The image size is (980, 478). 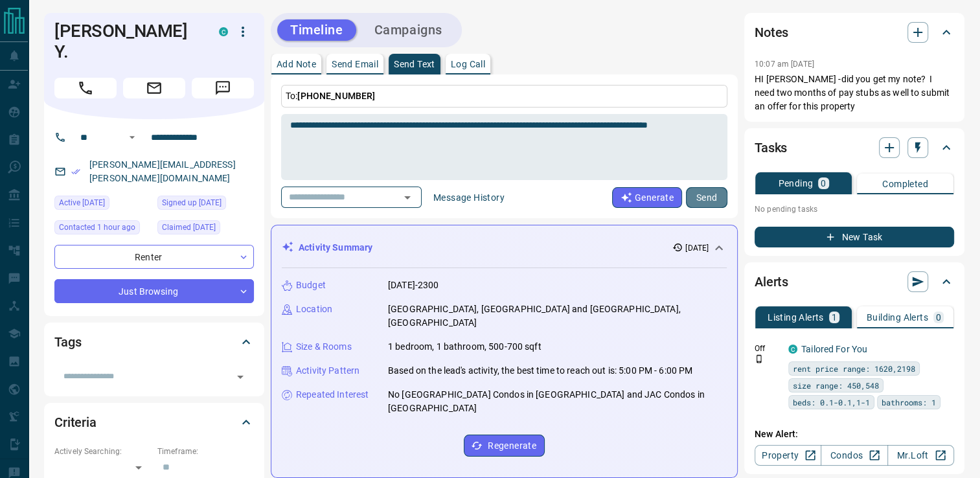 What do you see at coordinates (759, 359) in the screenshot?
I see `svg: Push Notification Only` at bounding box center [759, 359].